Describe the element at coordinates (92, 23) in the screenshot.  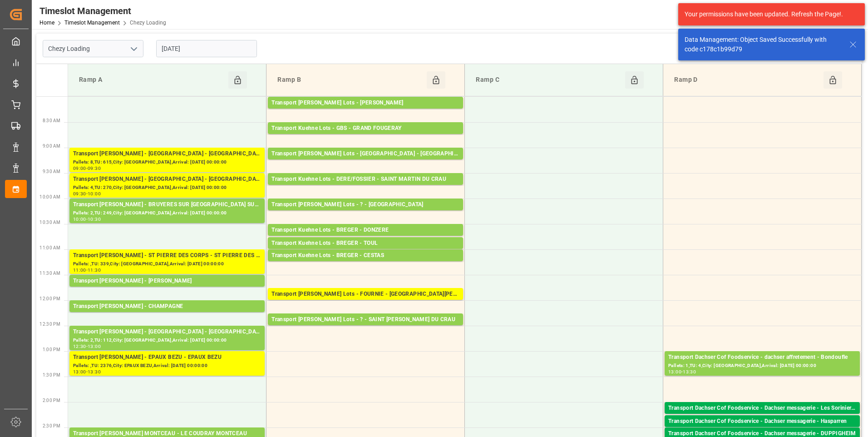
I see `a: Timeslot Management` at that location.